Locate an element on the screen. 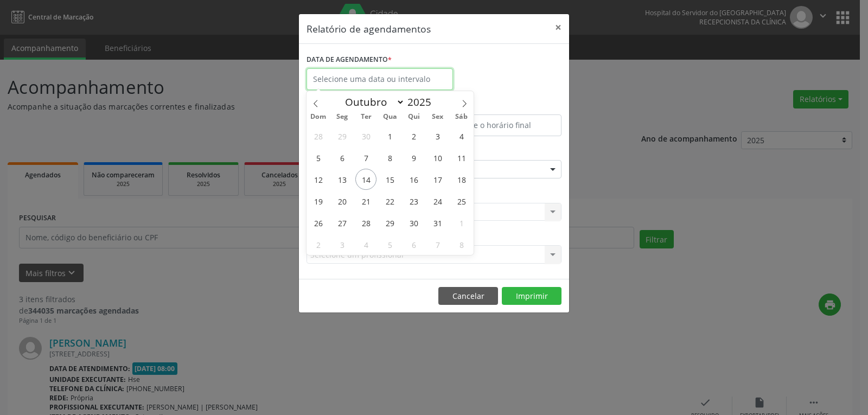  input: Selecione uma data ou intervalo is located at coordinates (380, 79).